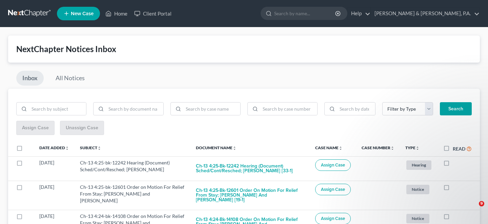 Image resolution: width=488 pixels, height=224 pixels. I want to click on a: Date Addedunfold_more, so click(54, 148).